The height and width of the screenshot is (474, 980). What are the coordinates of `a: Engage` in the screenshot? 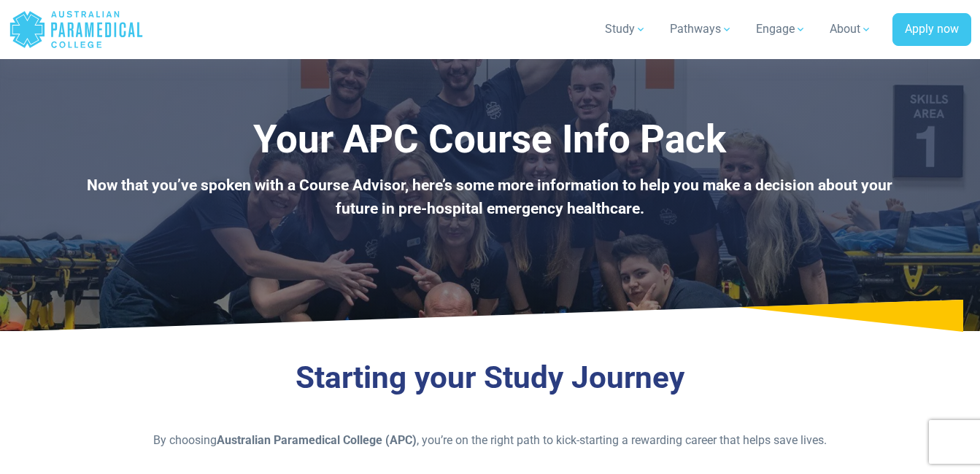 It's located at (780, 29).